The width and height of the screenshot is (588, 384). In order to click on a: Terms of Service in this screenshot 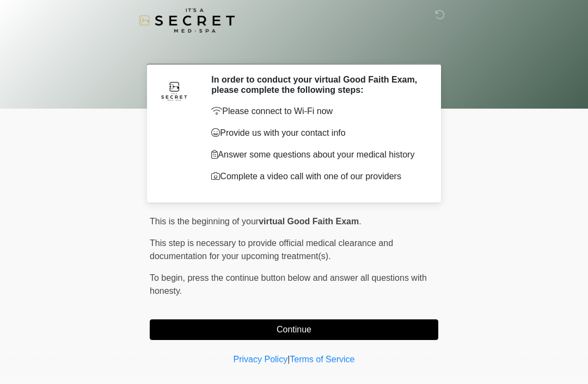, I will do `click(322, 359)`.